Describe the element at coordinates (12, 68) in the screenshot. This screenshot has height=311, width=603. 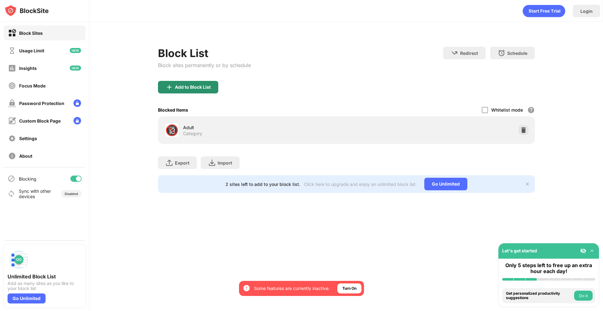
I see `img: insights-off.svg` at that location.